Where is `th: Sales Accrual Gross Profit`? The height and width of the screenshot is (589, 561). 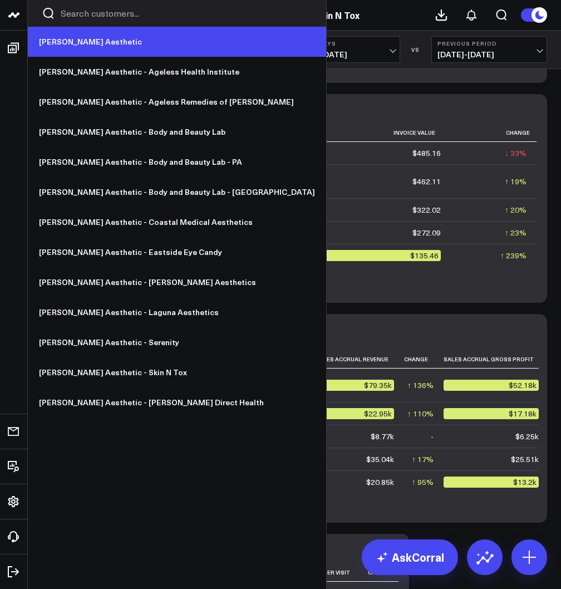
th: Sales Accrual Gross Profit is located at coordinates (496, 356).